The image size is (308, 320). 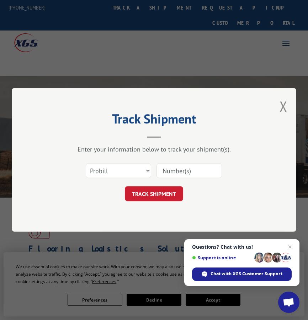 I want to click on h2: Track Shipment, so click(x=154, y=121).